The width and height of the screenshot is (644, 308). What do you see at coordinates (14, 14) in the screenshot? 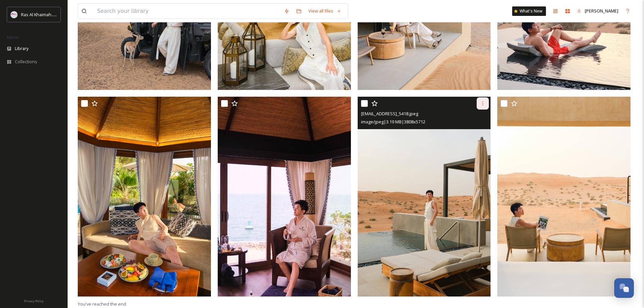
I see `img: Logo_RAKTDA_RGB-01.png` at bounding box center [14, 14].